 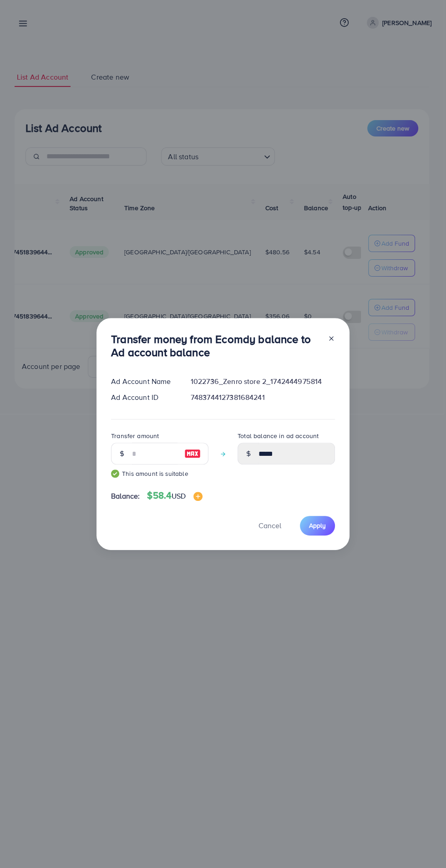 What do you see at coordinates (159, 473) in the screenshot?
I see `small: This amount is suitable` at bounding box center [159, 473].